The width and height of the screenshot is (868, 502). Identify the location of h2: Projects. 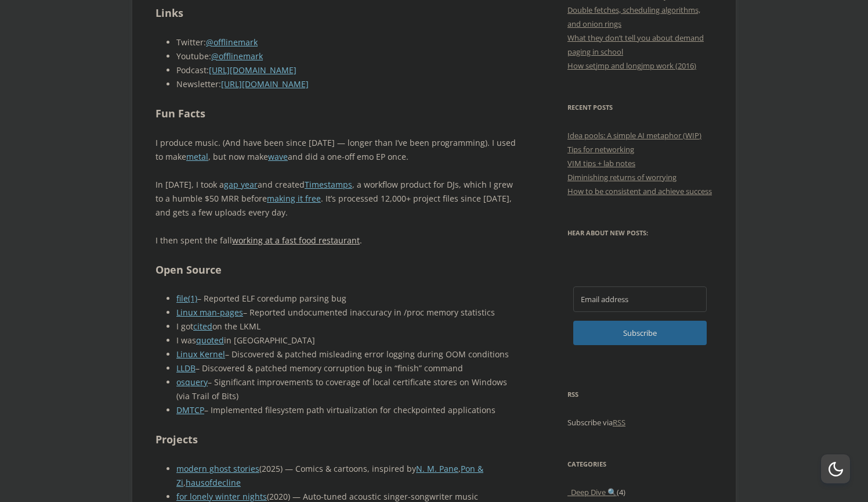
(336, 439).